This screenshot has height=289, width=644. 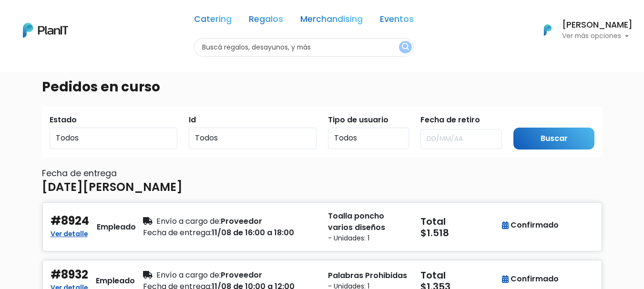 What do you see at coordinates (322, 173) in the screenshot?
I see `h6: Fecha de entrega` at bounding box center [322, 173].